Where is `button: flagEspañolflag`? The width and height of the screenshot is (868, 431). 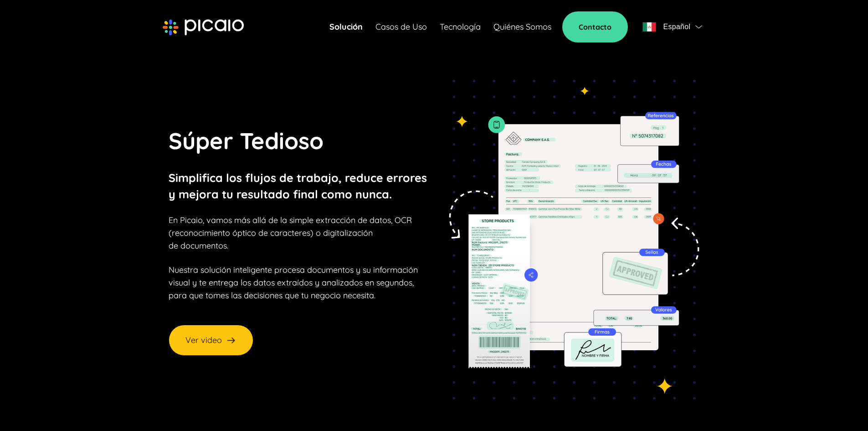 button: flagEspañolflag is located at coordinates (672, 27).